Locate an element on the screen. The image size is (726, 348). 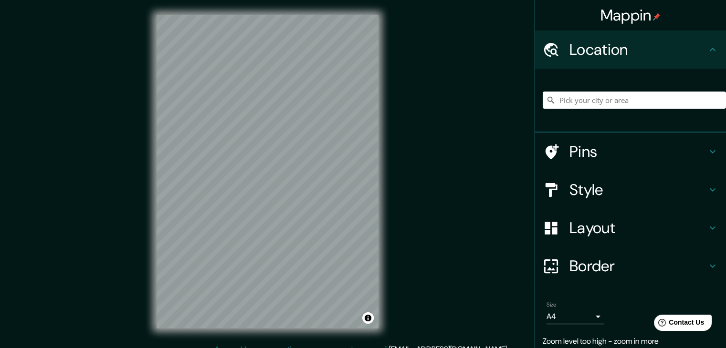
div: Layout is located at coordinates (630, 228).